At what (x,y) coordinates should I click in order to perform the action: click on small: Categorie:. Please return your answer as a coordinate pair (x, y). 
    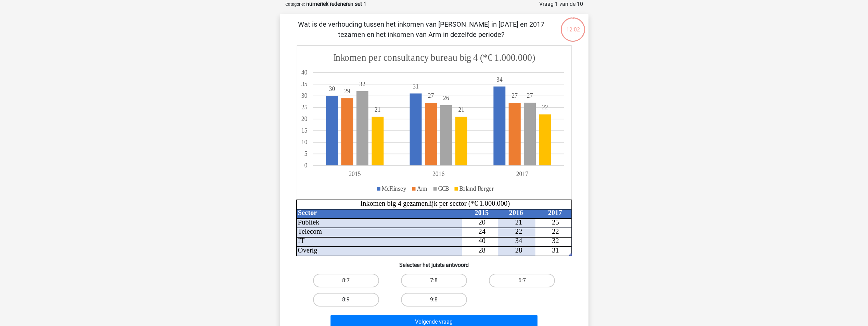
    Looking at the image, I should click on (295, 4).